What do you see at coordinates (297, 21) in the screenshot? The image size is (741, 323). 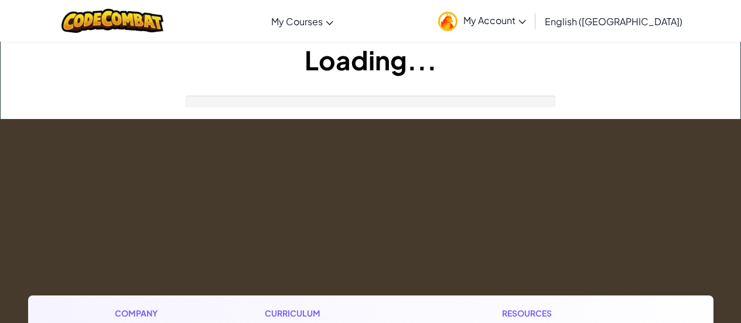 I see `span: My Courses` at bounding box center [297, 21].